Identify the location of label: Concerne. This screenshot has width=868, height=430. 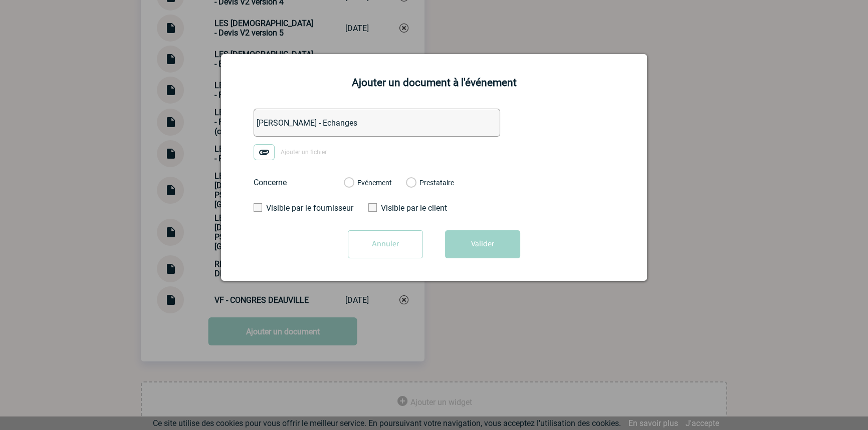
(293, 183).